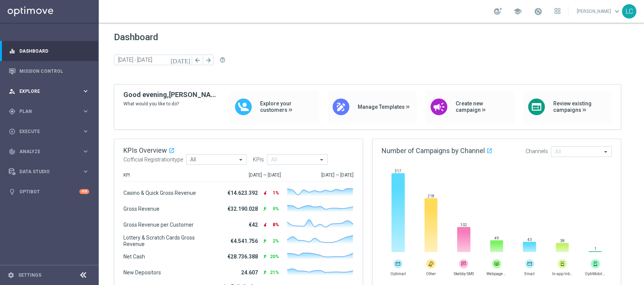 The height and width of the screenshot is (285, 644). I want to click on button: lightbulb Optibot +10, so click(49, 192).